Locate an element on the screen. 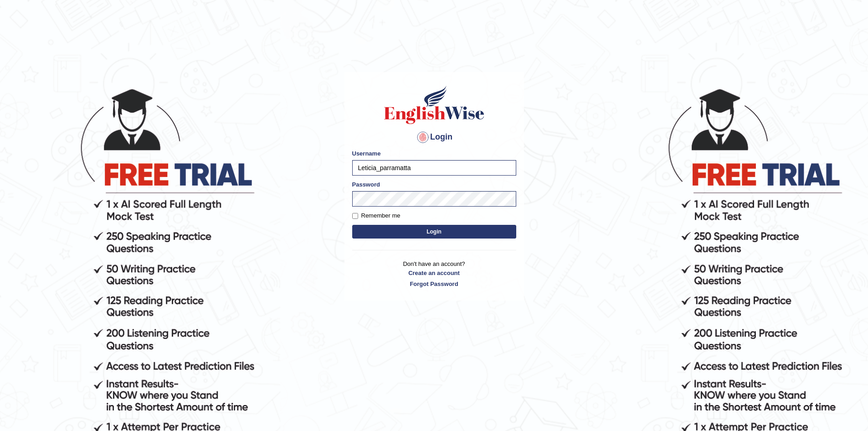 The image size is (868, 431). h4: Login is located at coordinates (434, 137).